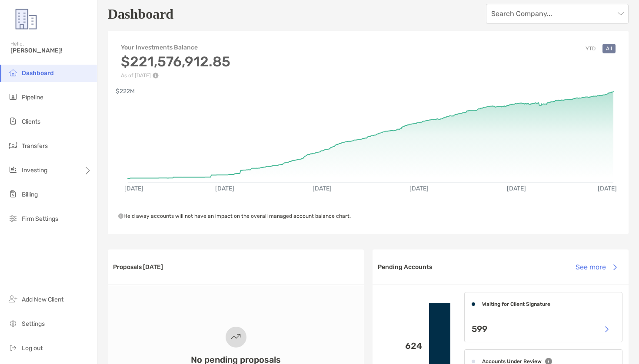 This screenshot has height=364, width=639. I want to click on img: Zoe Logo, so click(26, 19).